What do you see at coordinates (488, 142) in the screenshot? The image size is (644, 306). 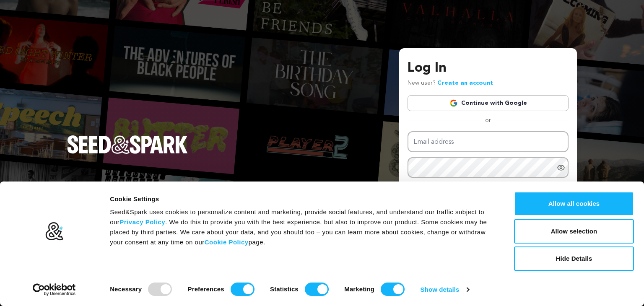 I see `input: Email address` at bounding box center [488, 142].